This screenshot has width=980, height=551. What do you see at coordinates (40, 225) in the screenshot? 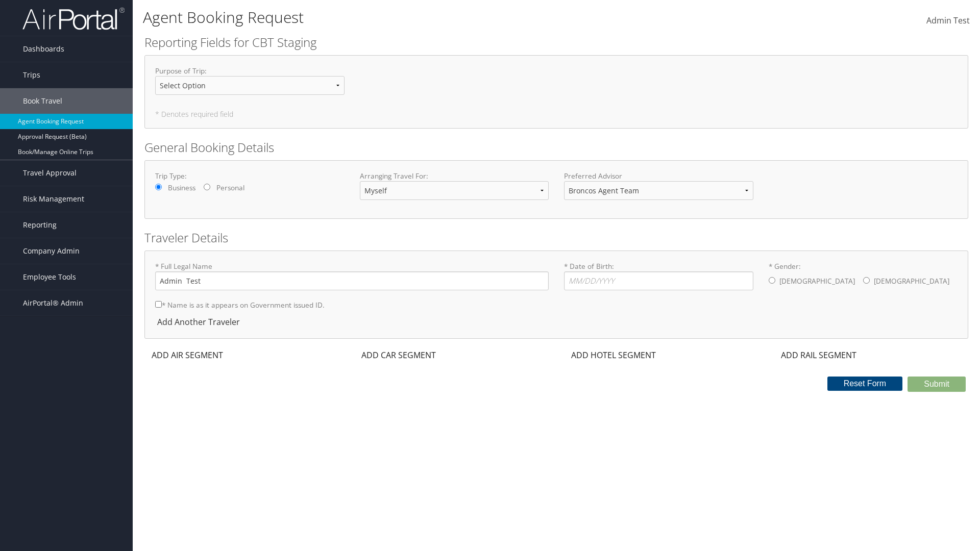
I see `span: Reporting` at bounding box center [40, 225].